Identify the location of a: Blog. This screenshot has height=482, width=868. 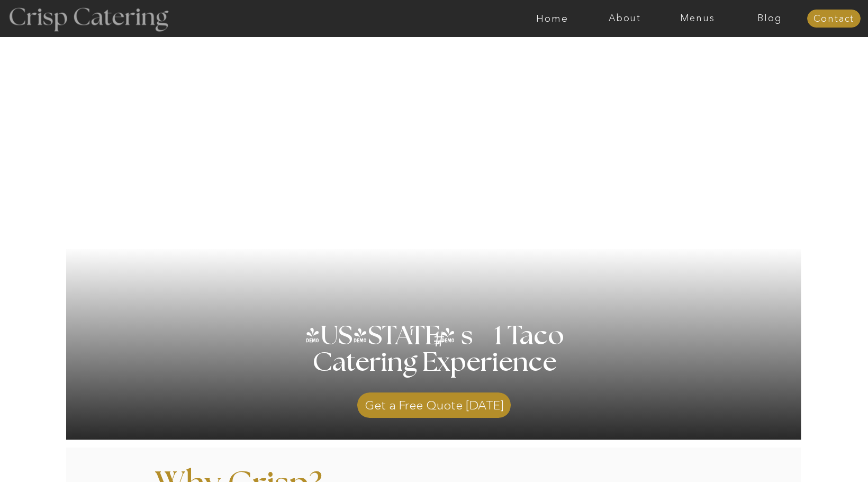
(770, 18).